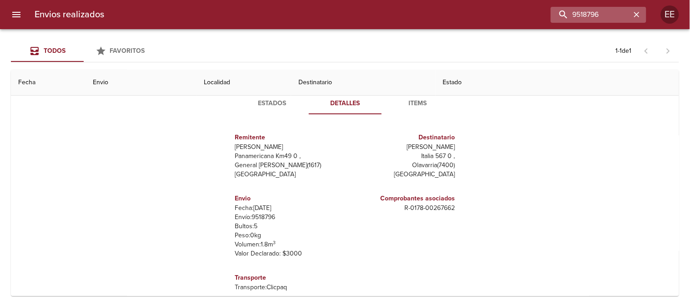 The height and width of the screenshot is (307, 690). What do you see at coordinates (244, 82) in the screenshot?
I see `th: Localidad` at bounding box center [244, 82].